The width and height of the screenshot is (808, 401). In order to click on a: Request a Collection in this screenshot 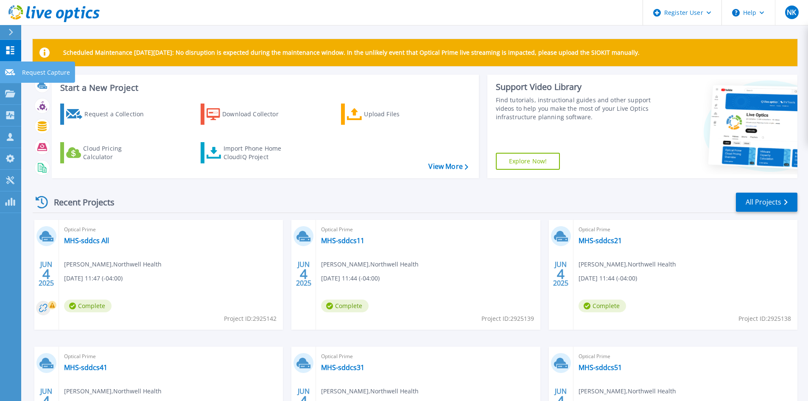, I will do `click(107, 114)`.